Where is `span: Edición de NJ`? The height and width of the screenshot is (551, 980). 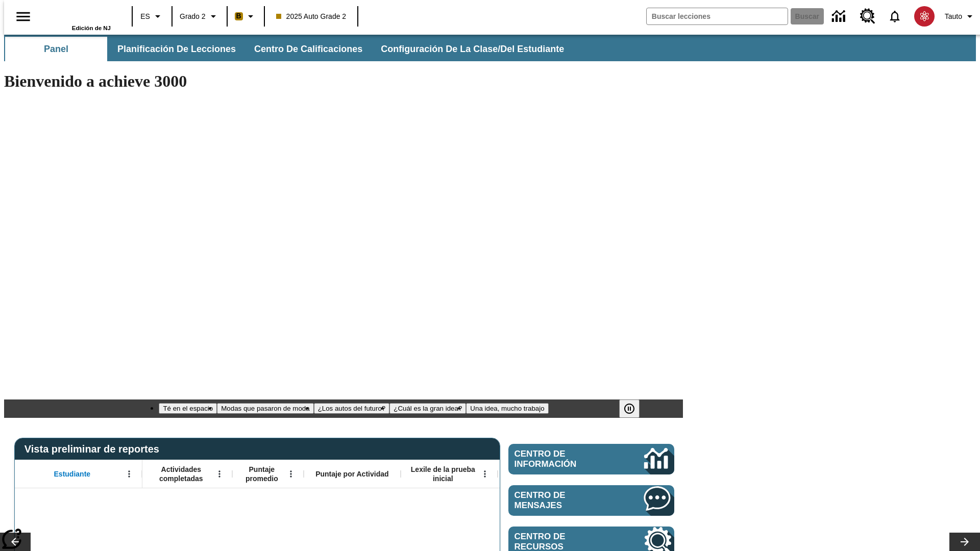
span: Edición de NJ is located at coordinates (92, 28).